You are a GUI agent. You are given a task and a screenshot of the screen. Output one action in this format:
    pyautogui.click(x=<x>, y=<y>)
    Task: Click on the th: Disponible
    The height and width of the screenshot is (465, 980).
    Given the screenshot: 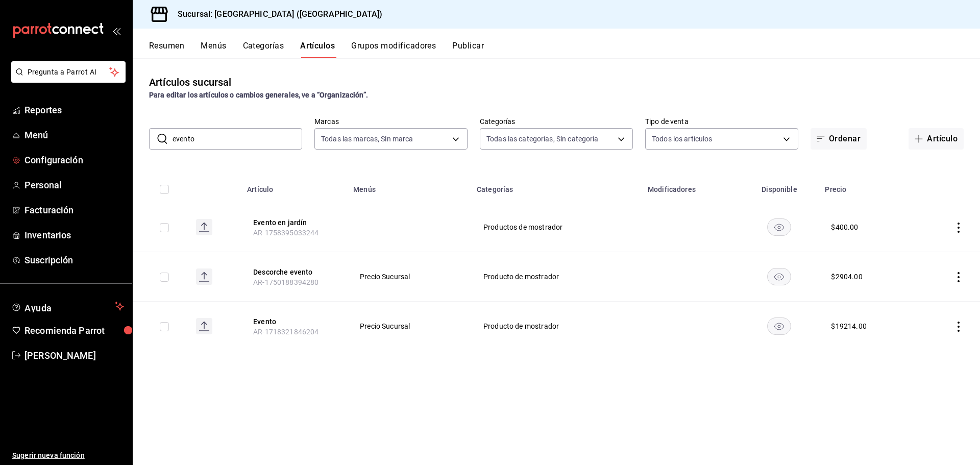 What is the action you would take?
    pyautogui.click(x=779, y=187)
    